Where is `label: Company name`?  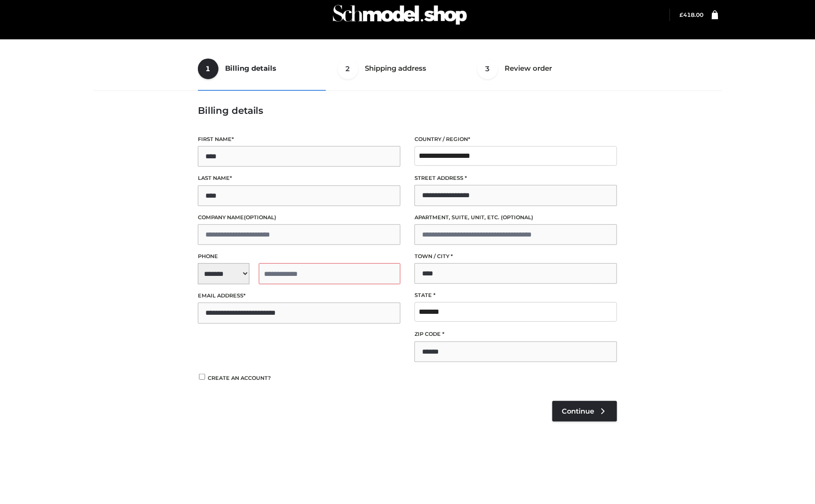
label: Company name is located at coordinates (299, 217).